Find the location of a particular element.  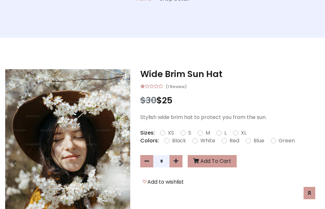

label: XL is located at coordinates (243, 133).